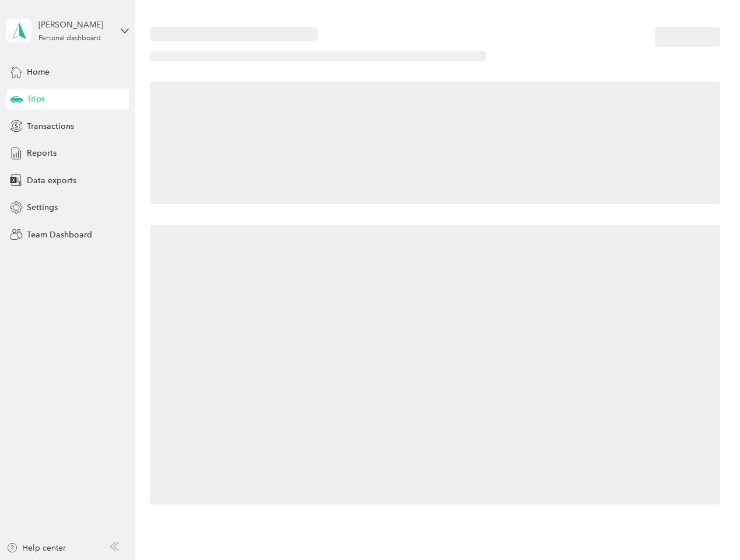 The image size is (740, 560). What do you see at coordinates (38, 71) in the screenshot?
I see `span: Home` at bounding box center [38, 71].